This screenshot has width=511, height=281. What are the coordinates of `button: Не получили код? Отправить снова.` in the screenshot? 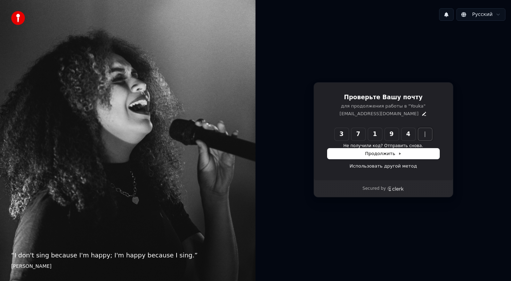 It's located at (383, 146).